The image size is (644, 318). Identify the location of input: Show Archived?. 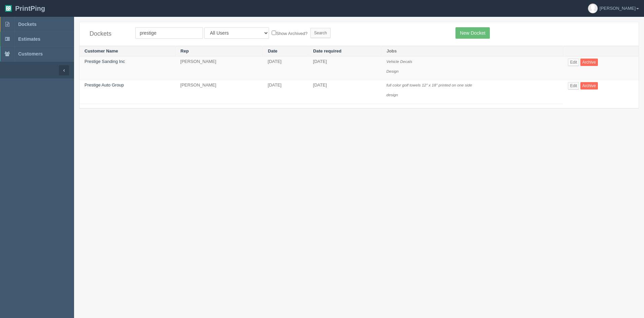
(274, 33).